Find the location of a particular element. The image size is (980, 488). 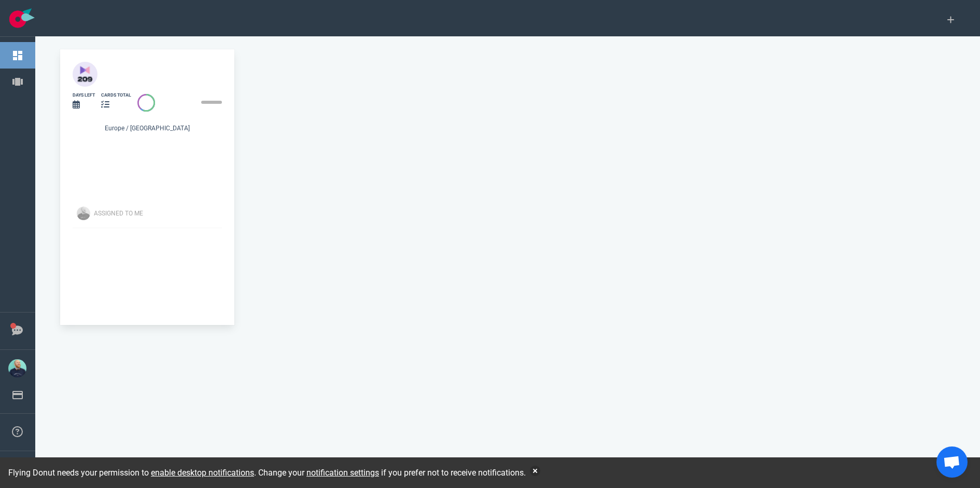

div: days left is located at coordinates (83, 95).